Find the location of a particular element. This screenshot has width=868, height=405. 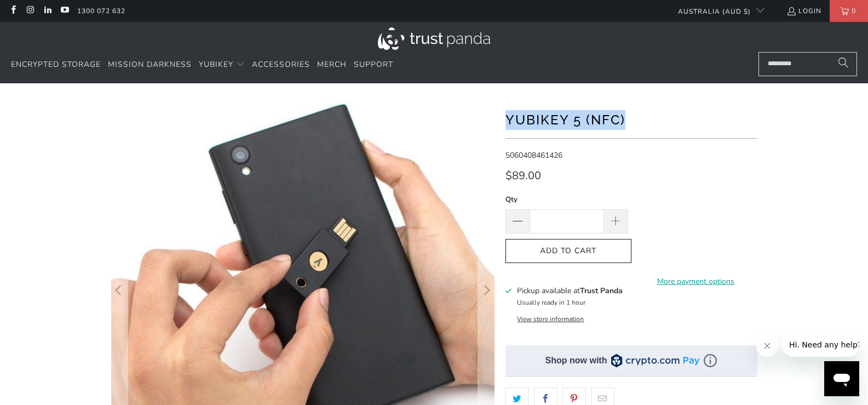

span: Merch is located at coordinates (332, 64).